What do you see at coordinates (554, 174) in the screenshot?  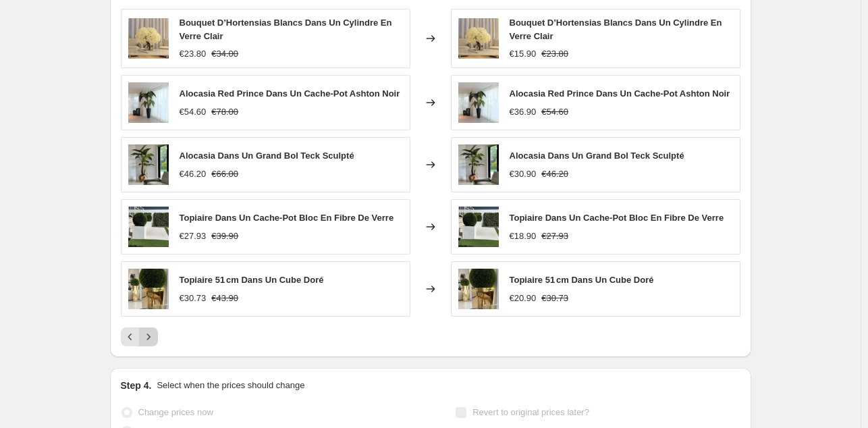 I see `strike: €46.20` at bounding box center [554, 174].